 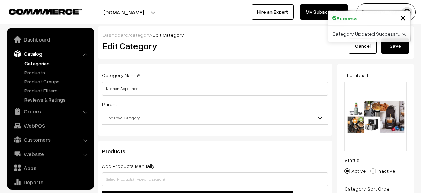 What do you see at coordinates (215, 180) in the screenshot?
I see `input: Select Products (Type and search)` at bounding box center [215, 180].